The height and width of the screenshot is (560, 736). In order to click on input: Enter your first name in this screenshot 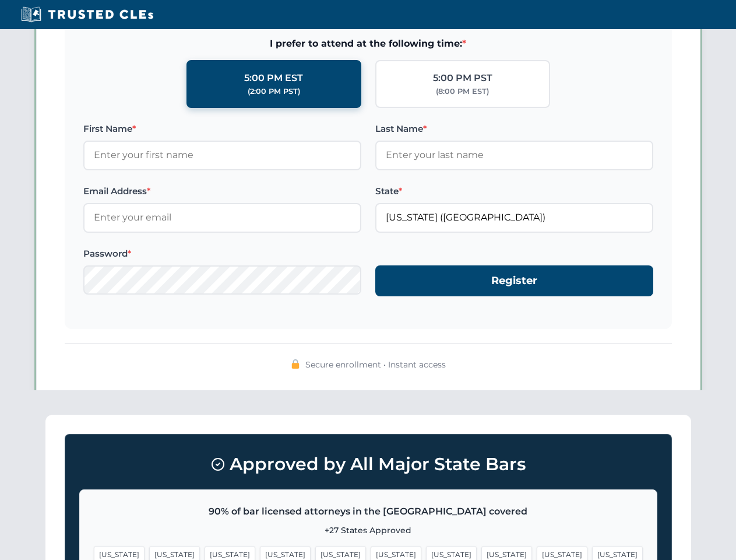, I will do `click(222, 155)`.